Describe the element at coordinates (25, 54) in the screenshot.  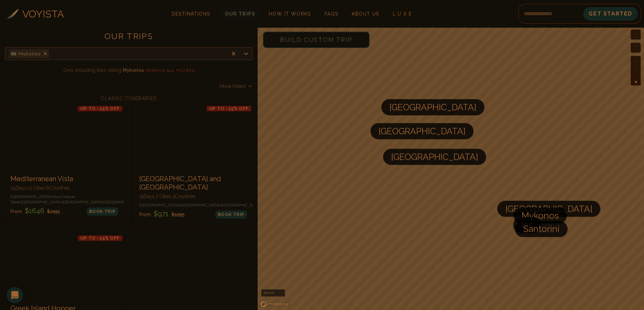
I see `div: 🇬🇷 Mykonos` at that location.